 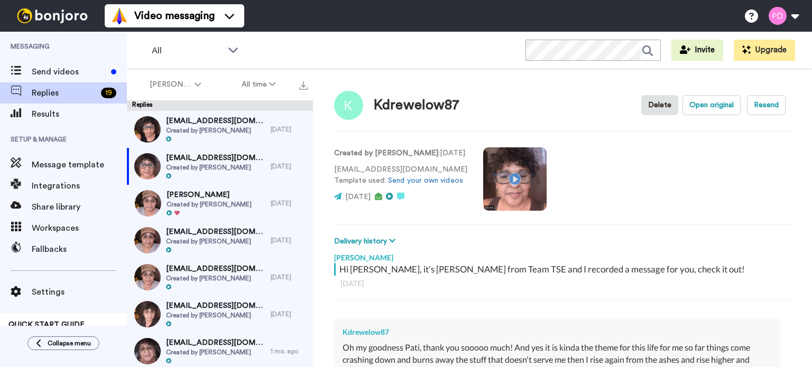 I want to click on img: d4695acf-e5bb-40f6-a370-2a144e15ae2c-thumb.jpg, so click(x=147, y=351).